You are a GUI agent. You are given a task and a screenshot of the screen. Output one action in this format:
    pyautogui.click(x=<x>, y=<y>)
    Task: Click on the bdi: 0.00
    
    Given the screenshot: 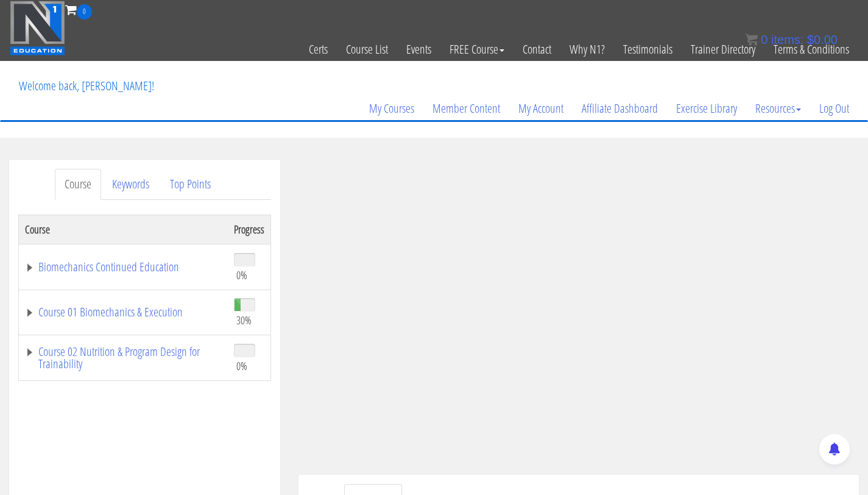 What is the action you would take?
    pyautogui.click(x=823, y=40)
    